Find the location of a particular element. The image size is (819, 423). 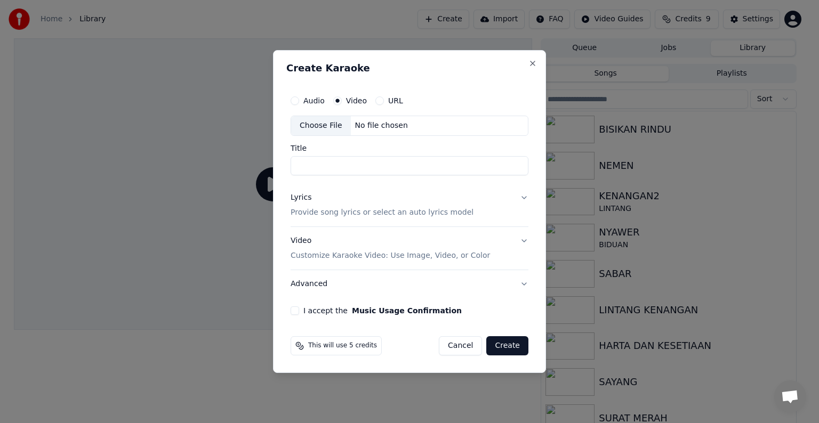

label: Audio is located at coordinates (314, 101).